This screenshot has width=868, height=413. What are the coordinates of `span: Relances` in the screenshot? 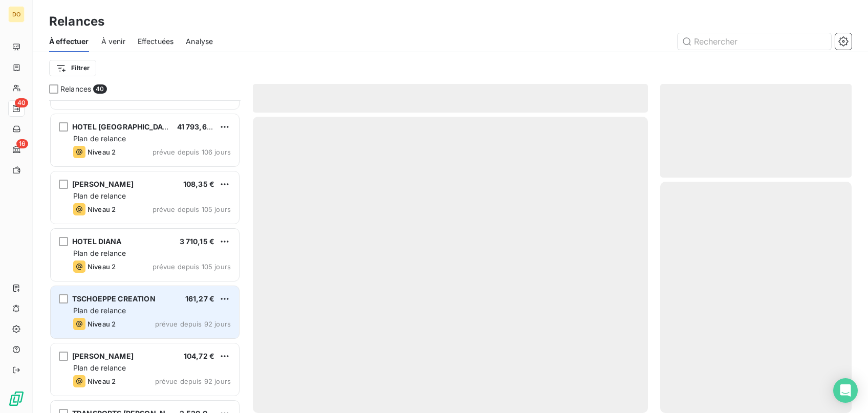 It's located at (76, 89).